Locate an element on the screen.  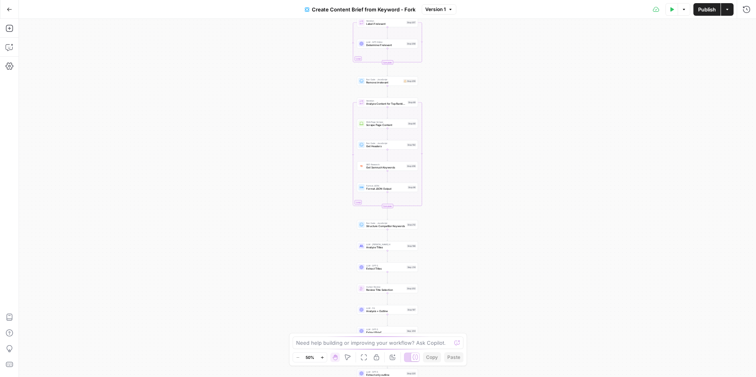
span: Copy is located at coordinates (432, 358).